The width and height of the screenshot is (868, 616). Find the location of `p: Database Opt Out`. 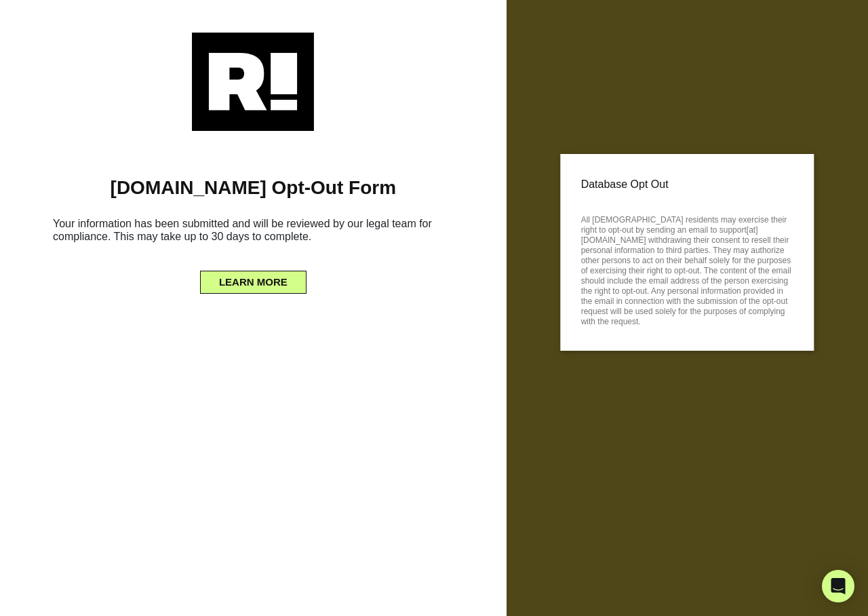

p: Database Opt Out is located at coordinates (687, 185).